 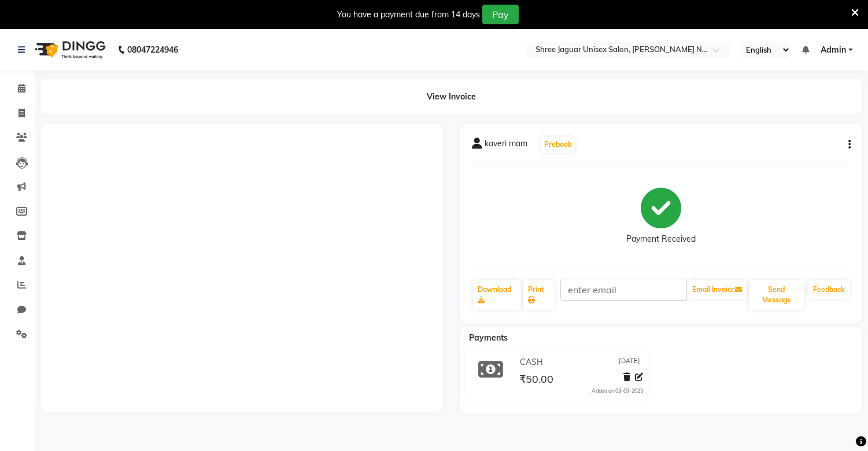 What do you see at coordinates (152, 50) in the screenshot?
I see `b: 08047224946` at bounding box center [152, 50].